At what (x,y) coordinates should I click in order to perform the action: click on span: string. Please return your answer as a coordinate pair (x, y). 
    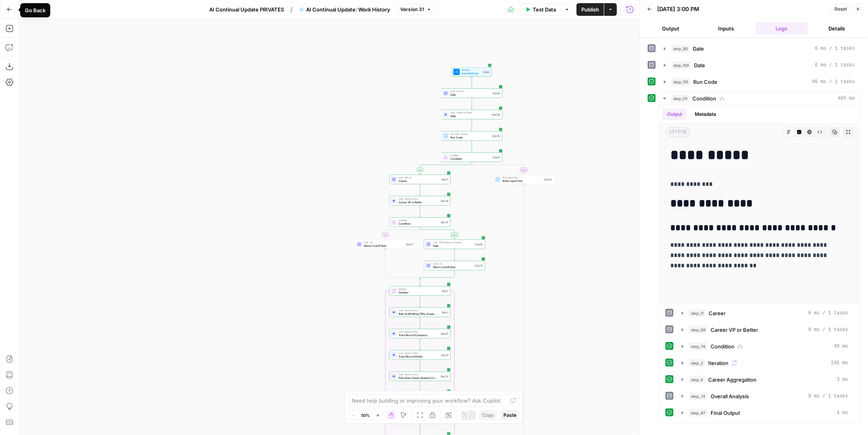
    Looking at the image, I should click on (678, 132).